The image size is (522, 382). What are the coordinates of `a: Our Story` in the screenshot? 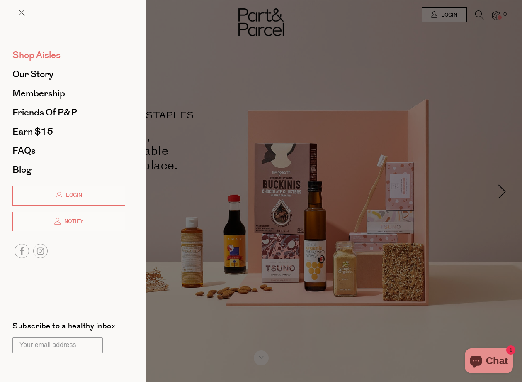 It's located at (69, 74).